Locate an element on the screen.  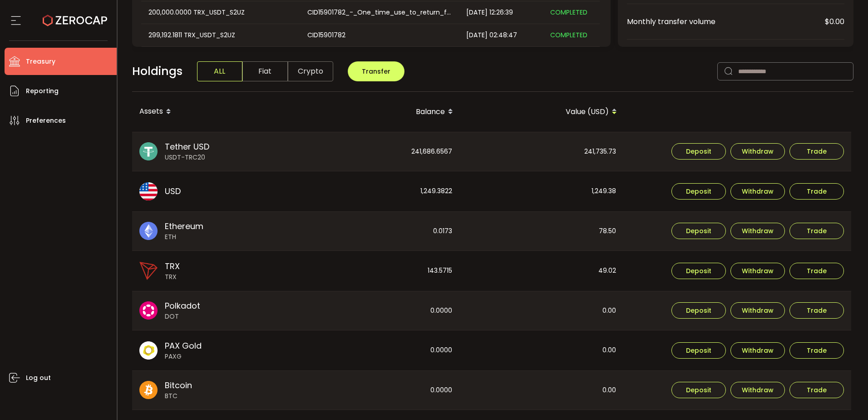
span: Reporting is located at coordinates (42, 91).